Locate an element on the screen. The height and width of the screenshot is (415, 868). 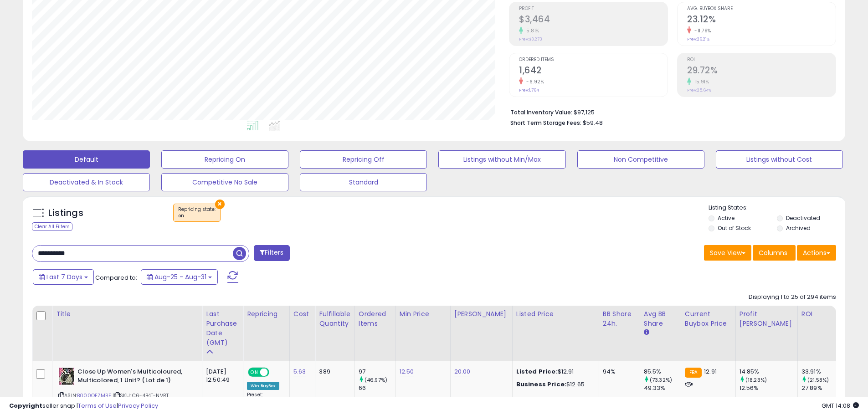
button: Standard is located at coordinates (363, 182).